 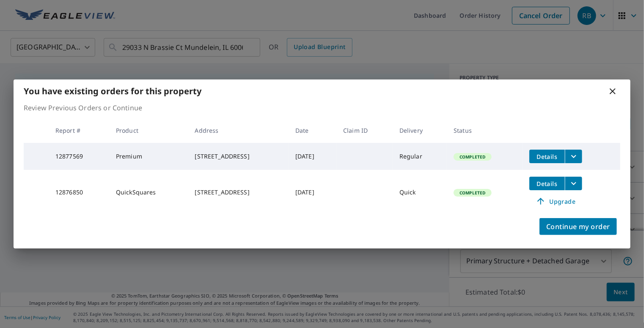 I want to click on button: Continue my order, so click(x=578, y=227).